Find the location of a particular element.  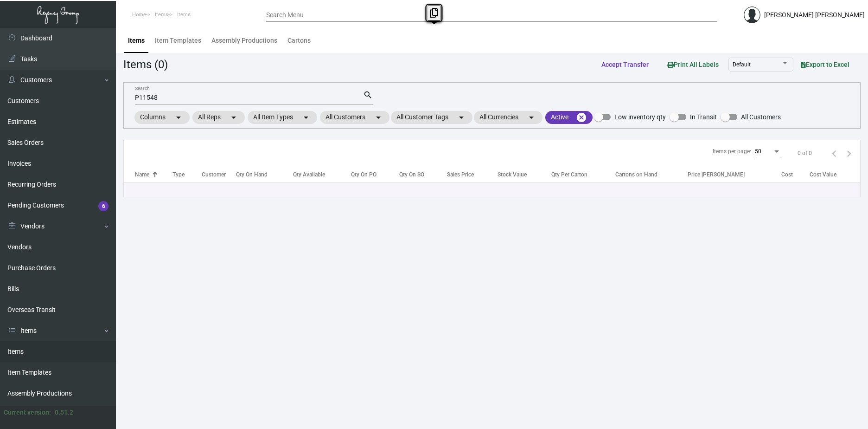

mat-chip: All Item Types is located at coordinates (282, 117).